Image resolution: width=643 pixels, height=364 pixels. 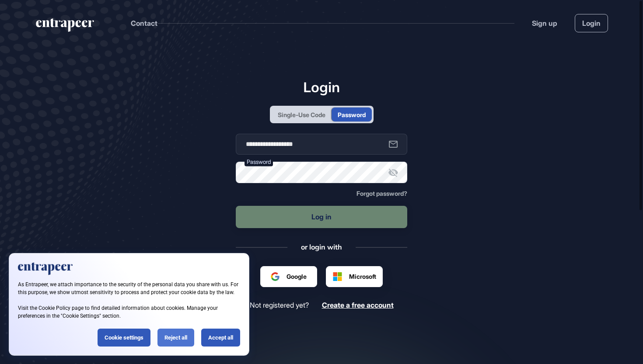 What do you see at coordinates (301, 115) in the screenshot?
I see `div: Single-Use Code` at bounding box center [301, 115].